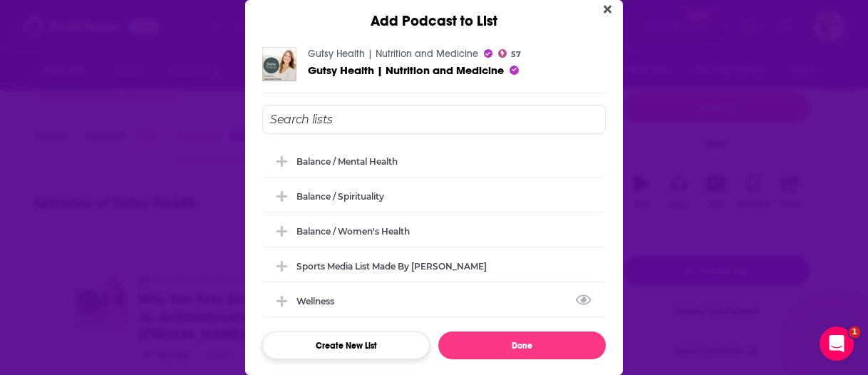 Image resolution: width=868 pixels, height=375 pixels. What do you see at coordinates (346, 345) in the screenshot?
I see `button: Create New List` at bounding box center [346, 345].